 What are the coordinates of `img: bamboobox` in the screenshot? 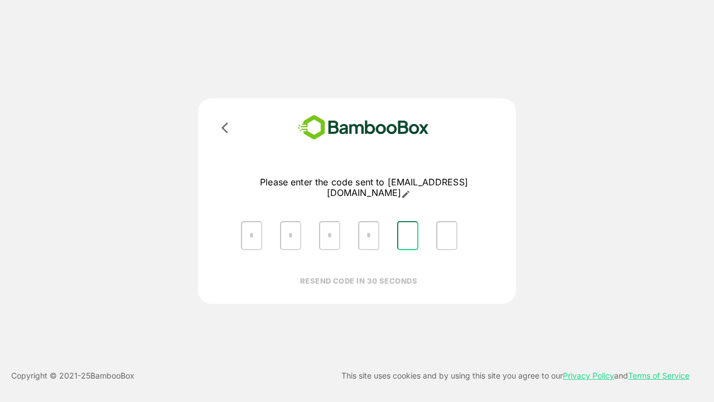 It's located at (363, 127).